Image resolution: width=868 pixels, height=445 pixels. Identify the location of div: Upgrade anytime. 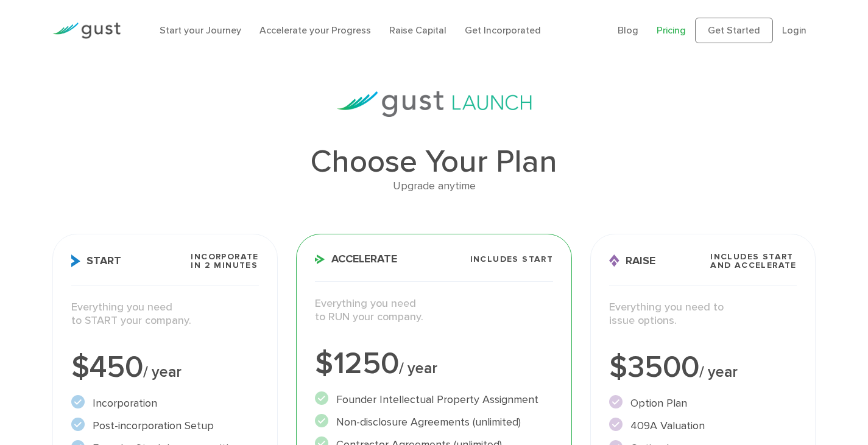
(434, 186).